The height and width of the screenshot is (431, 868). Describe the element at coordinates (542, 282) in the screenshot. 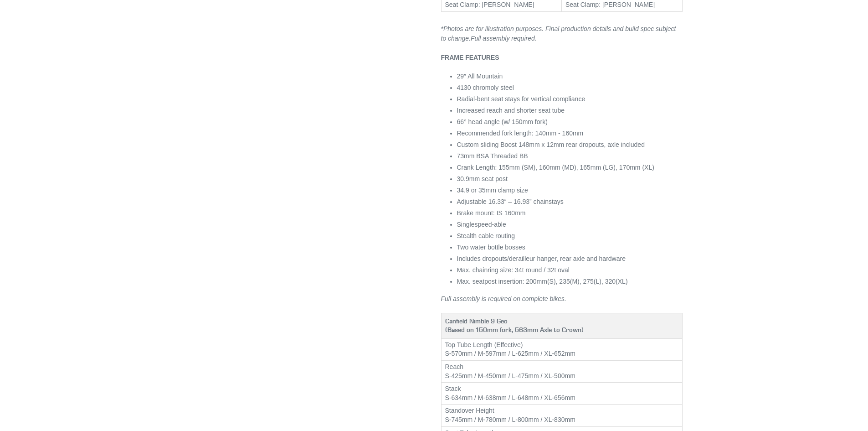

I see `span: Max. seatpost insertion: 200mm(S), 235(M), 275(L), 320(XL)` at that location.